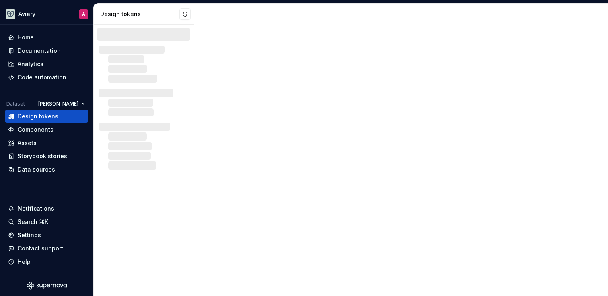 This screenshot has width=608, height=296. I want to click on a: Assets, so click(47, 143).